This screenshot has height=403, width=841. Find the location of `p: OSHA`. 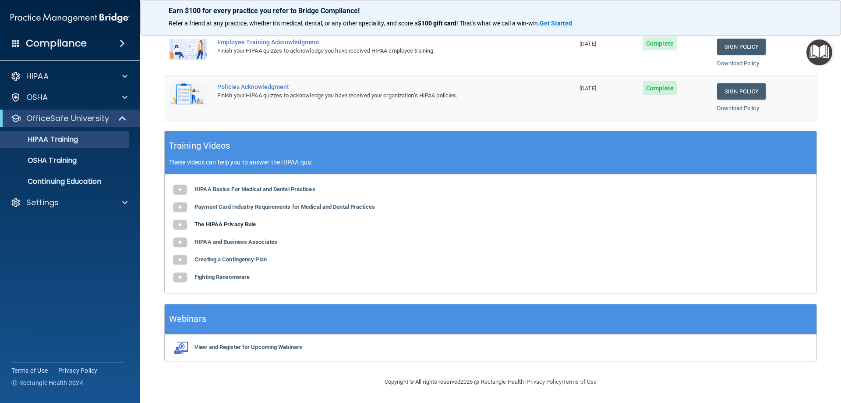

p: OSHA is located at coordinates (37, 97).